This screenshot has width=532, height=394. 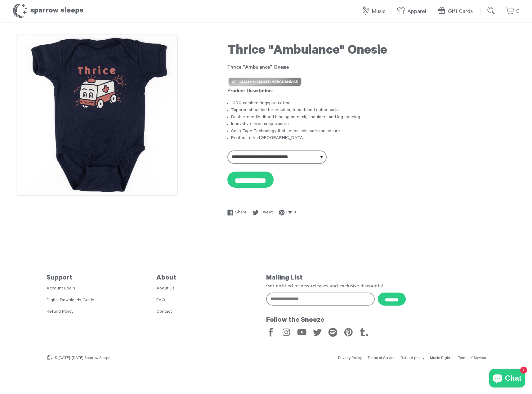 What do you see at coordinates (376, 321) in the screenshot?
I see `h5: Follow the Snooze` at bounding box center [376, 321].